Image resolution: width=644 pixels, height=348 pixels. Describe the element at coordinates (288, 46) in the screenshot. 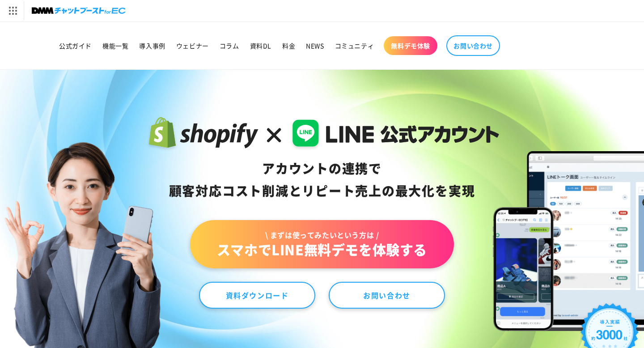

I see `a: 料金` at that location.